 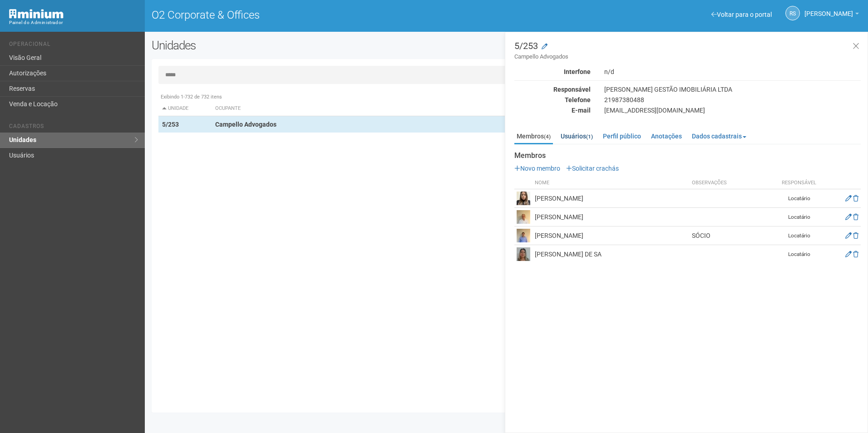 I want to click on div: Telefone, so click(x=553, y=100).